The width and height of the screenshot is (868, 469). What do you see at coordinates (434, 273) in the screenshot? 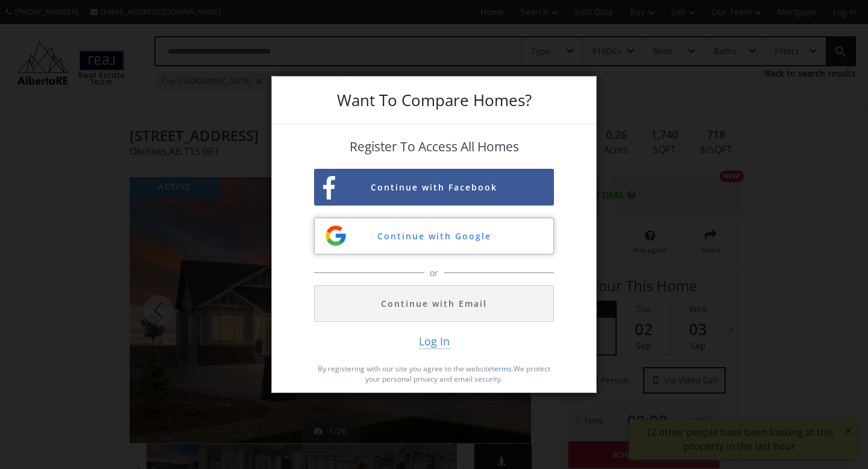
I see `span: or` at bounding box center [434, 273].